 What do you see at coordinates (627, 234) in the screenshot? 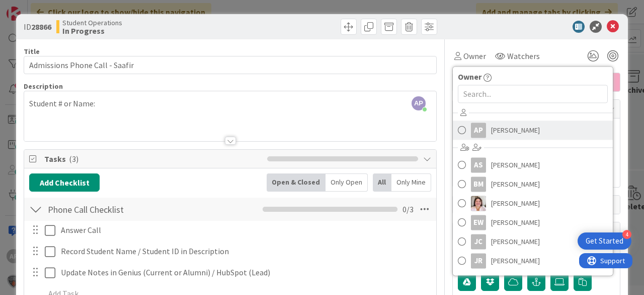
I see `div: 4` at bounding box center [627, 234].